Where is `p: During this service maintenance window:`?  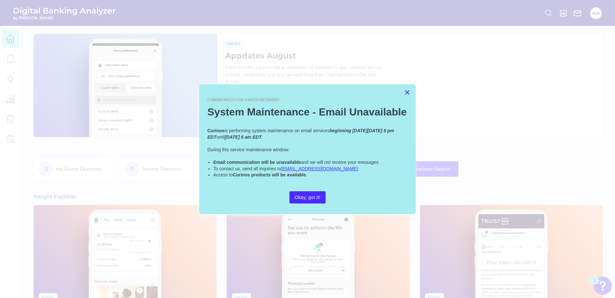
p: During this service maintenance window: is located at coordinates (307, 150).